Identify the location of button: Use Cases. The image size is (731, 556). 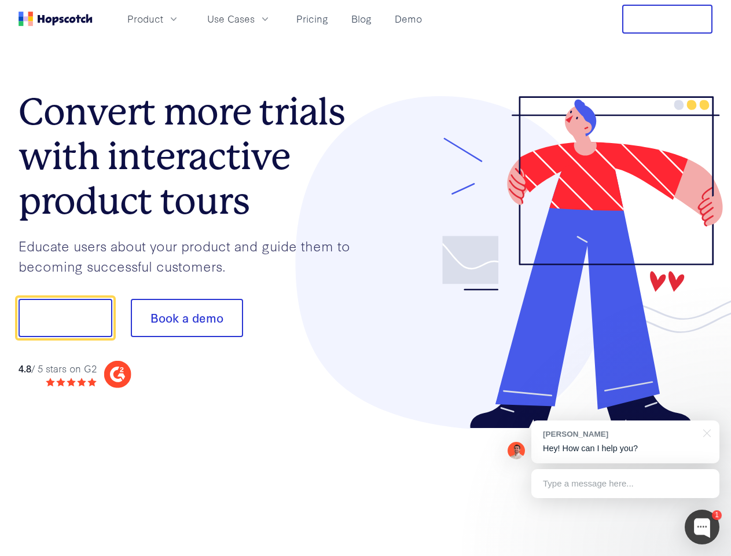
(239, 19).